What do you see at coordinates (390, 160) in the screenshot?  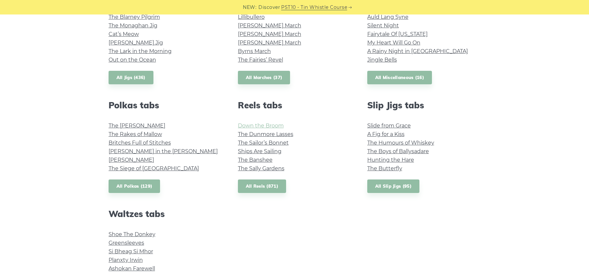 I see `a: Hunting the Hare` at bounding box center [390, 160].